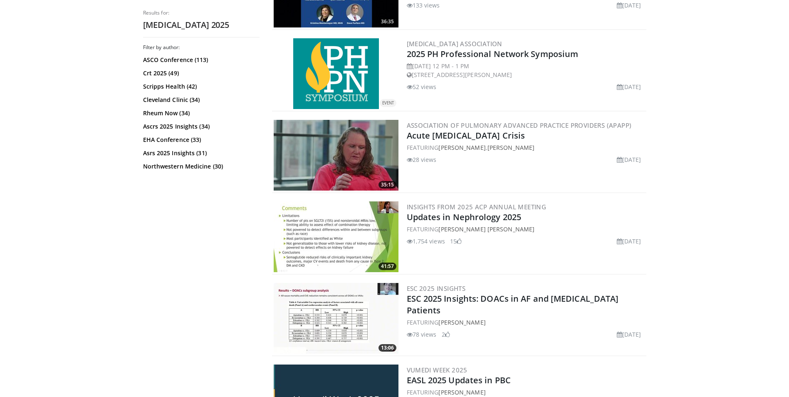  What do you see at coordinates (422, 334) in the screenshot?
I see `li: 78 views` at bounding box center [422, 334].